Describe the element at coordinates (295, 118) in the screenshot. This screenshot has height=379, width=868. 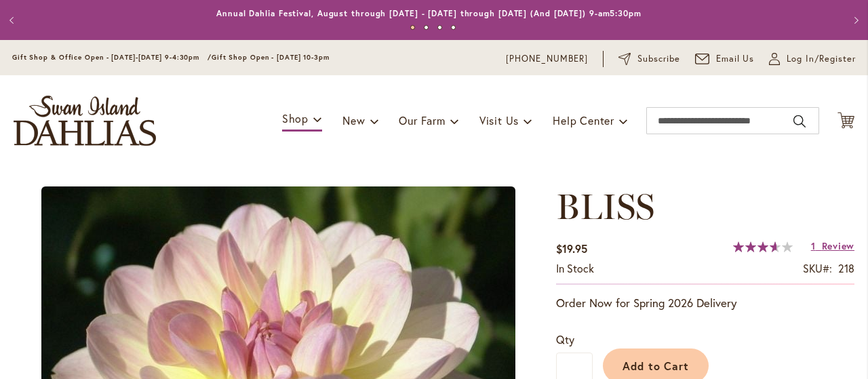
I see `span: Shop` at that location.